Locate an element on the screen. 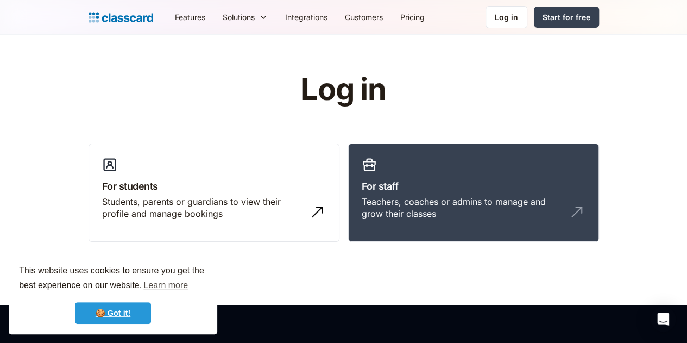 The image size is (687, 343). a: Features is located at coordinates (190, 17).